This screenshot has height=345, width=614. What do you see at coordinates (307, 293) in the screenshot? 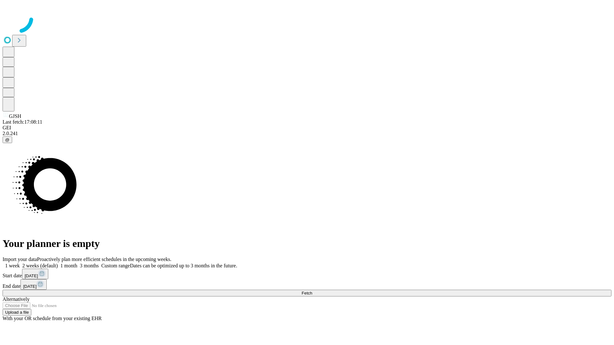
I see `button: Fetch` at bounding box center [307, 293].